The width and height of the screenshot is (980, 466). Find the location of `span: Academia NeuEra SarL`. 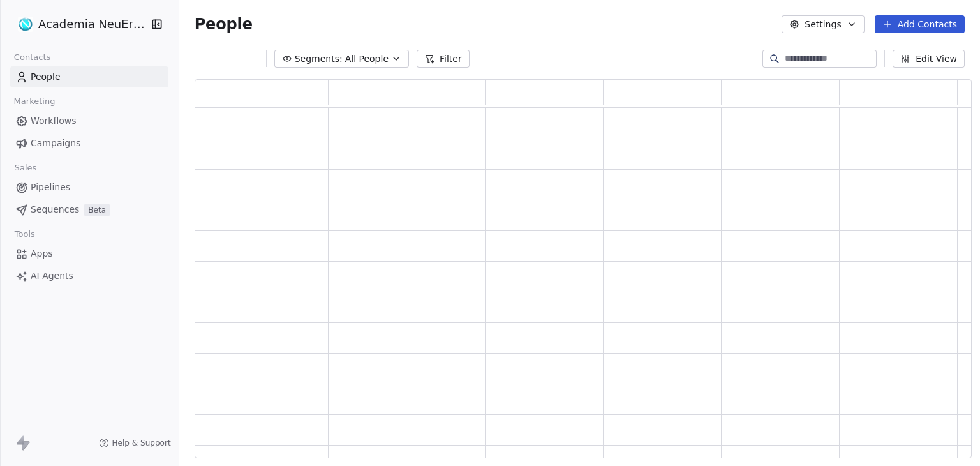

span: Academia NeuEra SarL is located at coordinates (92, 24).